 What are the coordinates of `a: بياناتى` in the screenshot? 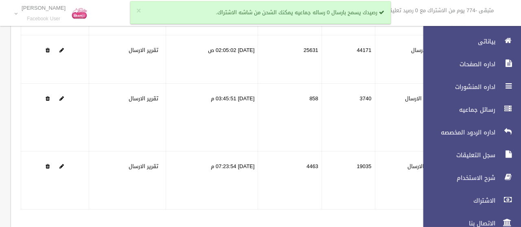 It's located at (468, 41).